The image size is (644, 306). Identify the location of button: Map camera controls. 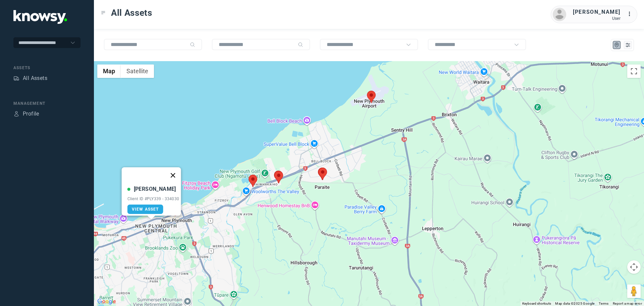
(634, 267).